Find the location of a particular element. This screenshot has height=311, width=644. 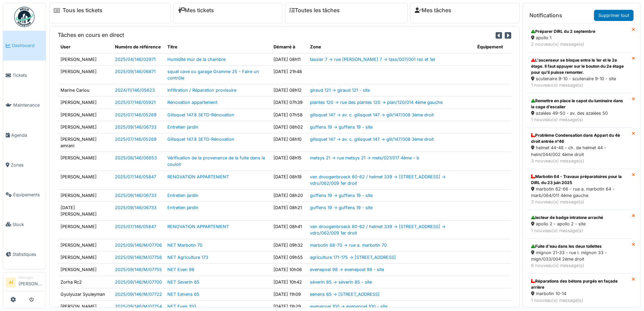

a: 2025/09/146/M/07756 is located at coordinates (138, 257).